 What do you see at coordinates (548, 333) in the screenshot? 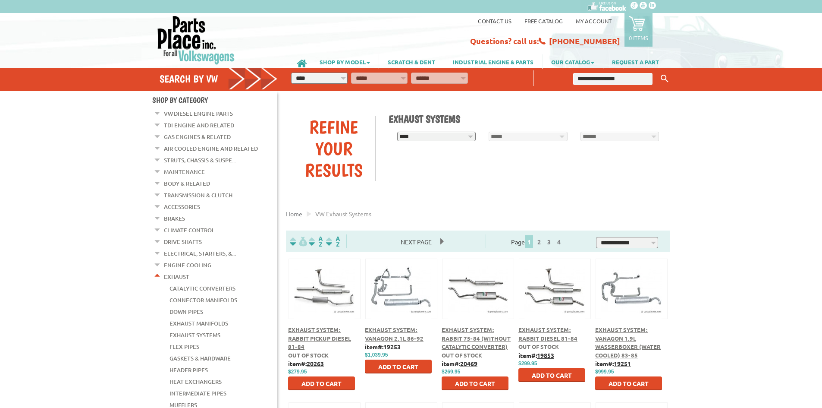
I see `a: Exhaust System: Rabbit Diesel 81-84` at bounding box center [548, 333].